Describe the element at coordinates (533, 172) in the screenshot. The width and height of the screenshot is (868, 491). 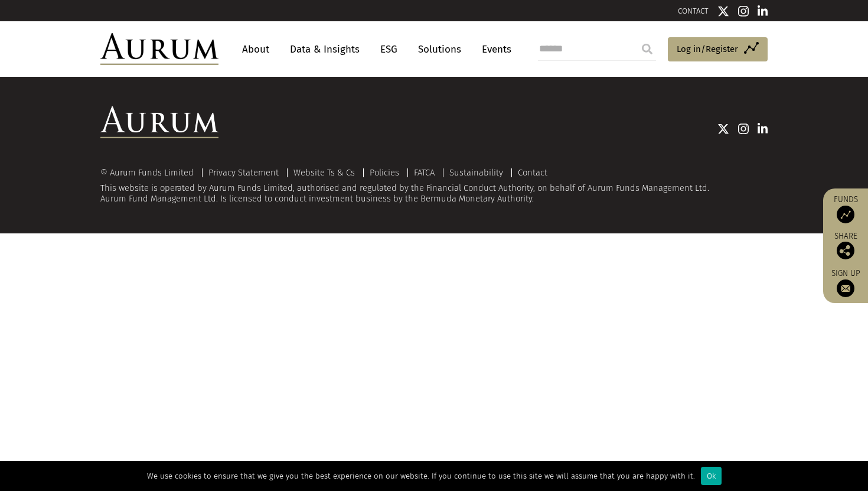
I see `a: Contact` at that location.